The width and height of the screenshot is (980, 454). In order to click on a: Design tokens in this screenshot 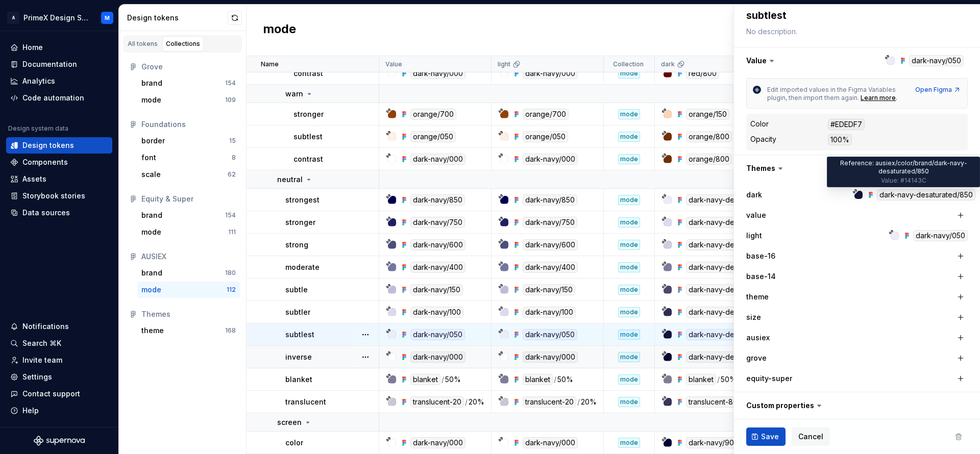, I will do `click(59, 145)`.